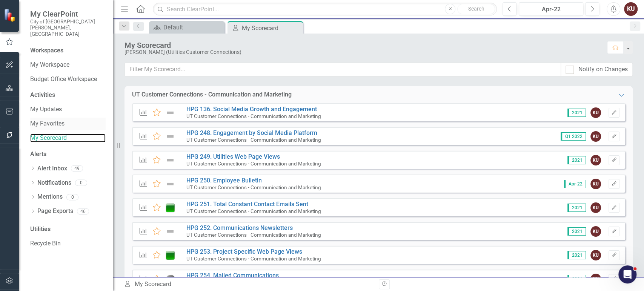  Describe the element at coordinates (603, 69) in the screenshot. I see `div: Notify on Changes` at that location.